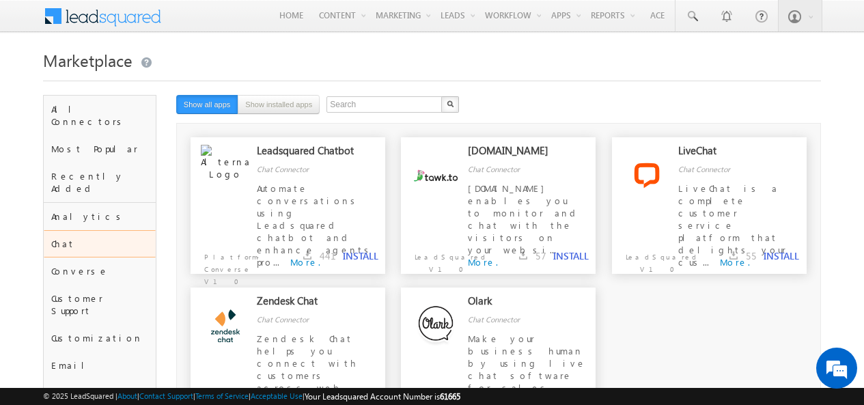 Image resolution: width=864 pixels, height=405 pixels. Describe the element at coordinates (450, 396) in the screenshot. I see `span: 61665` at that location.